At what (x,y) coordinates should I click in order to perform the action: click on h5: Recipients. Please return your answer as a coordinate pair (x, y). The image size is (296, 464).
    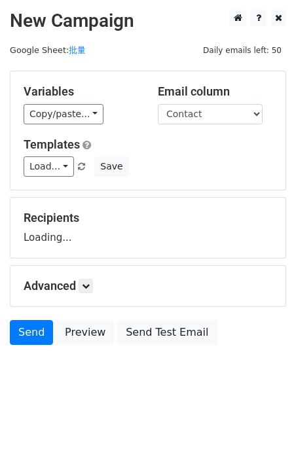
    Looking at the image, I should click on (148, 218).